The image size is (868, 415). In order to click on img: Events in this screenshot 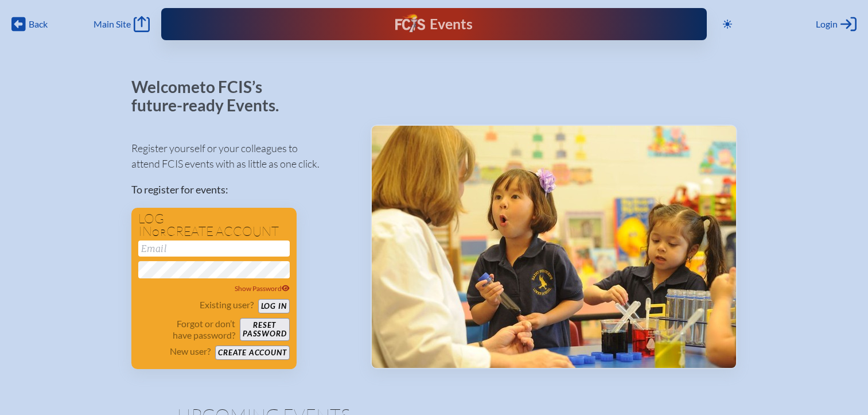, I will do `click(554, 247)`.